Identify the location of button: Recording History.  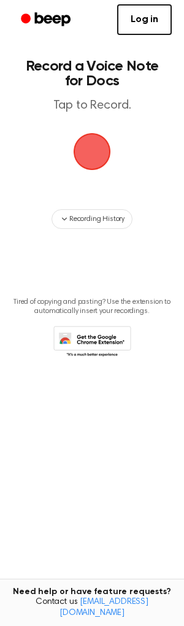
(92, 219).